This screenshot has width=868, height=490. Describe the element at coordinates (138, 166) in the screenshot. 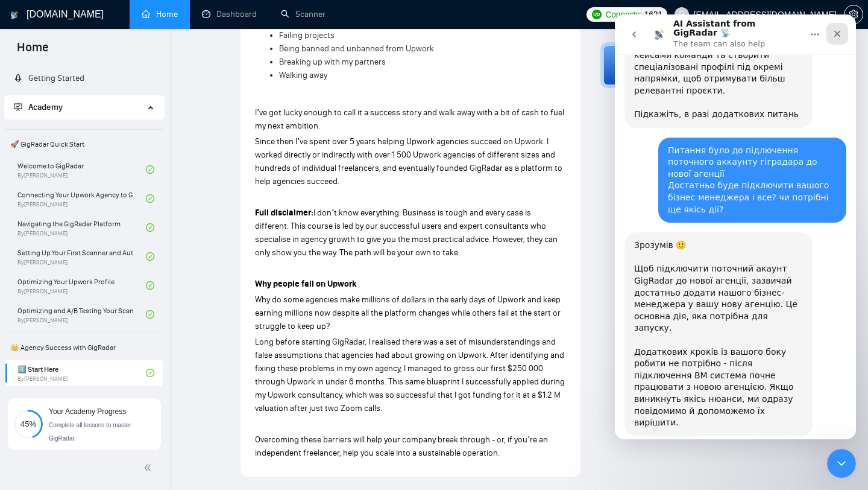

I see `div: Питання було до підлючення поточного аккаунту гіградара до нової агенціїДостатньо буде підключити...` at that location.